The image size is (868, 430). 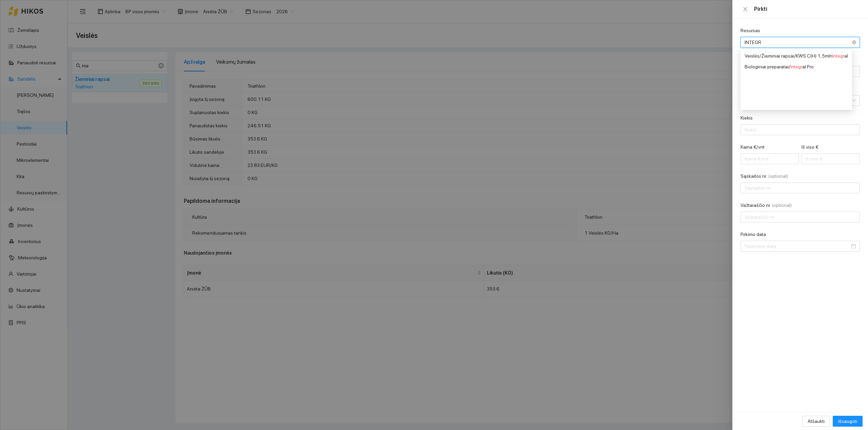 What do you see at coordinates (796, 67) in the screenshot?
I see `div: Biologiniai preparatai / al Pro` at bounding box center [796, 67].